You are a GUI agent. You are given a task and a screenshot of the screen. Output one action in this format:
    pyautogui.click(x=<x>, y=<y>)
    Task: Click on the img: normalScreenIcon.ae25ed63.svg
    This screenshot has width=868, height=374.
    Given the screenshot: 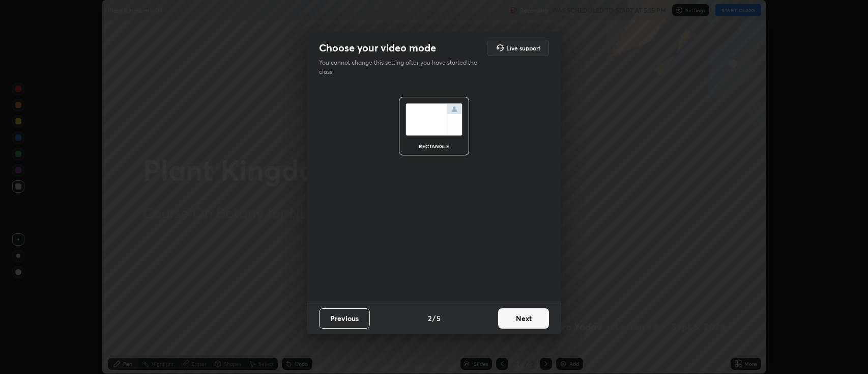 What is the action you would take?
    pyautogui.click(x=434, y=119)
    